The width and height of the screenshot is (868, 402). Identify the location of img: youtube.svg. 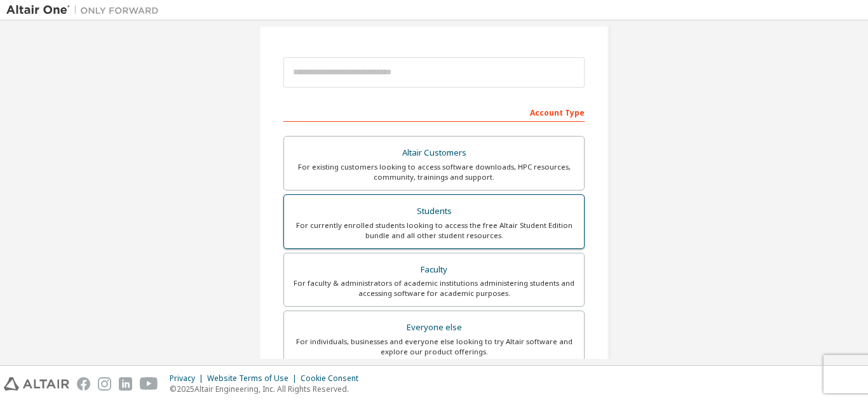
(149, 384).